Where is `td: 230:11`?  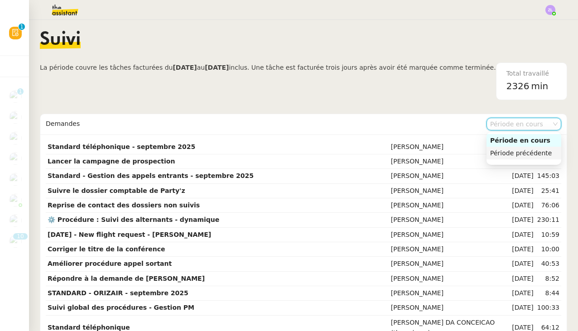
td: 230:11 is located at coordinates (548, 220).